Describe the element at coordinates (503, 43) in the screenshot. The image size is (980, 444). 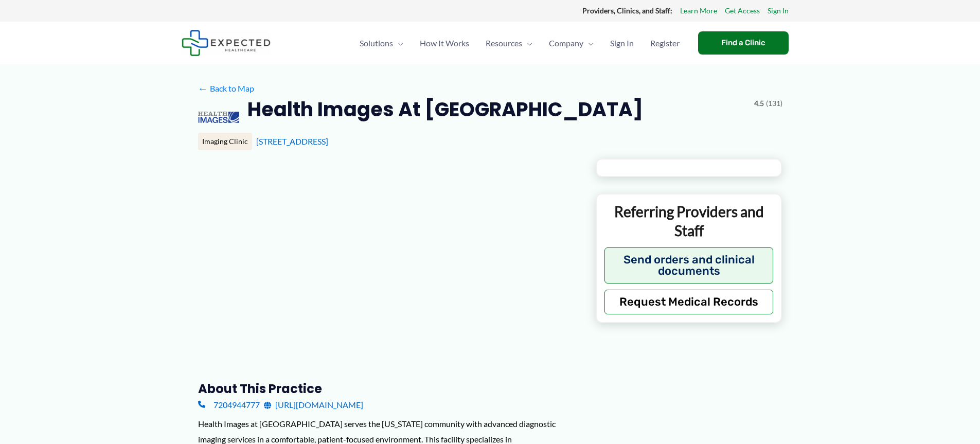
I see `span: Resources` at that location.